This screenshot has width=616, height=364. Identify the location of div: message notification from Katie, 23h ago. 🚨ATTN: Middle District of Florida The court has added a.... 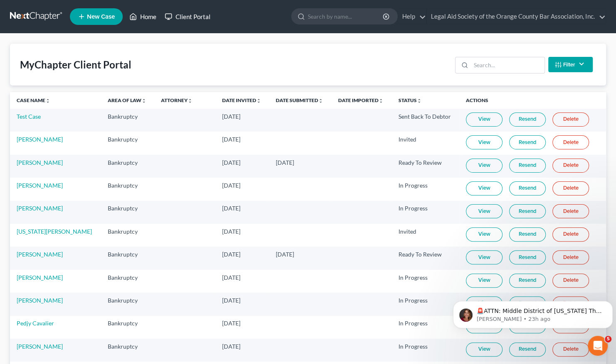
(83, 31).